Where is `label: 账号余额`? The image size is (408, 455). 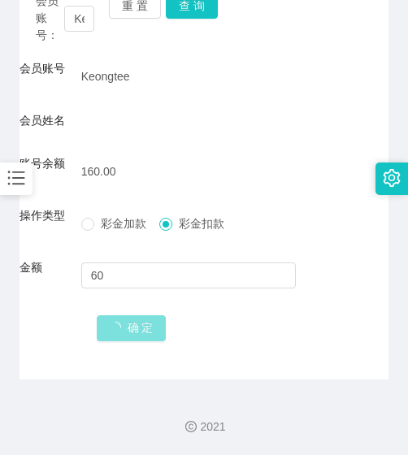 label: 账号余额 is located at coordinates (42, 163).